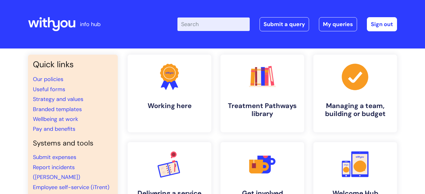 This screenshot has width=425, height=194. What do you see at coordinates (73, 144) in the screenshot?
I see `h4: Systems and tools` at bounding box center [73, 144].